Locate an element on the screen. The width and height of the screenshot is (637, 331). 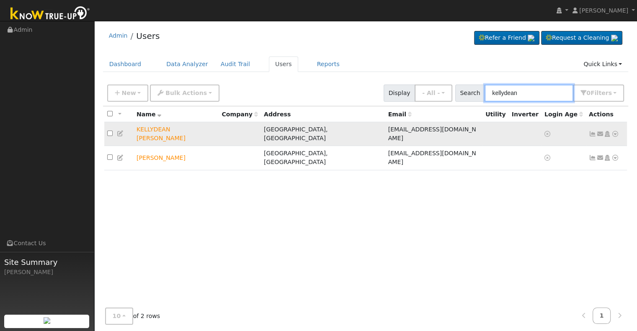
span: of 2 rows is located at coordinates (133, 316).